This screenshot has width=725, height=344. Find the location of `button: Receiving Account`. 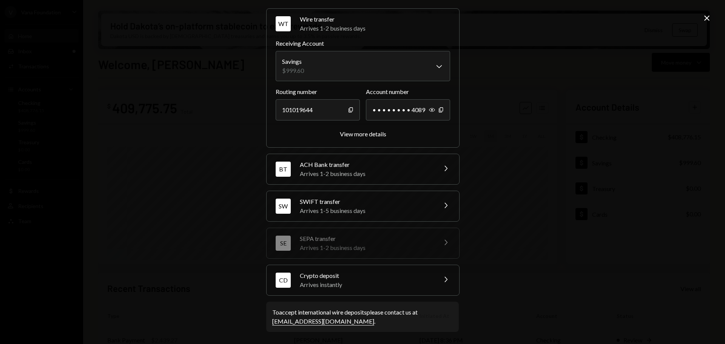

button: Receiving Account is located at coordinates (363, 66).